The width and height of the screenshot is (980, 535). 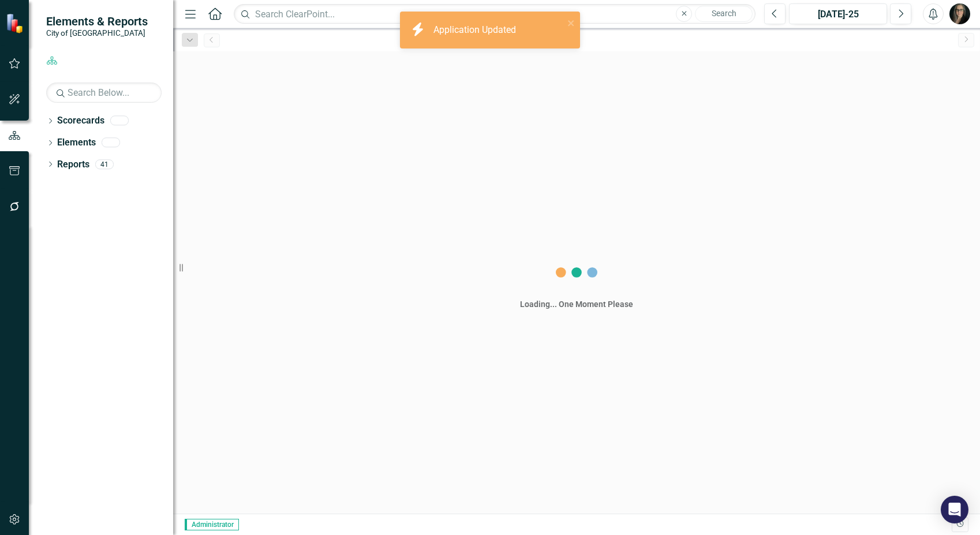 What do you see at coordinates (724, 13) in the screenshot?
I see `span: Search` at bounding box center [724, 13].